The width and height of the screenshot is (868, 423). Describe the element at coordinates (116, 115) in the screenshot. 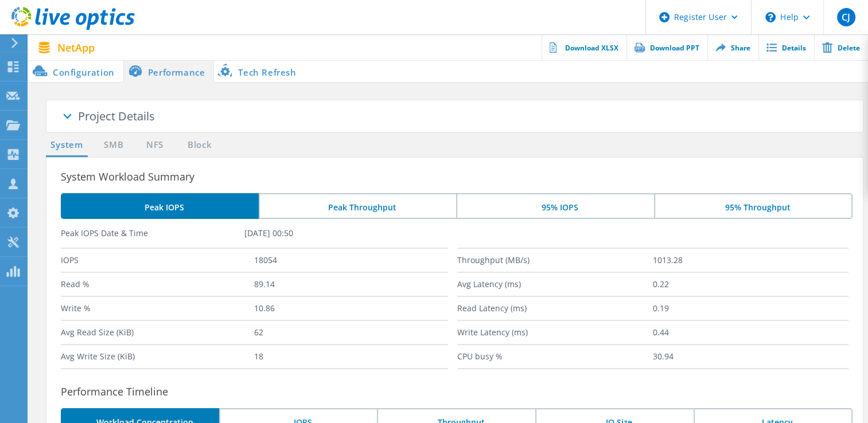

I see `span: Project Details` at that location.